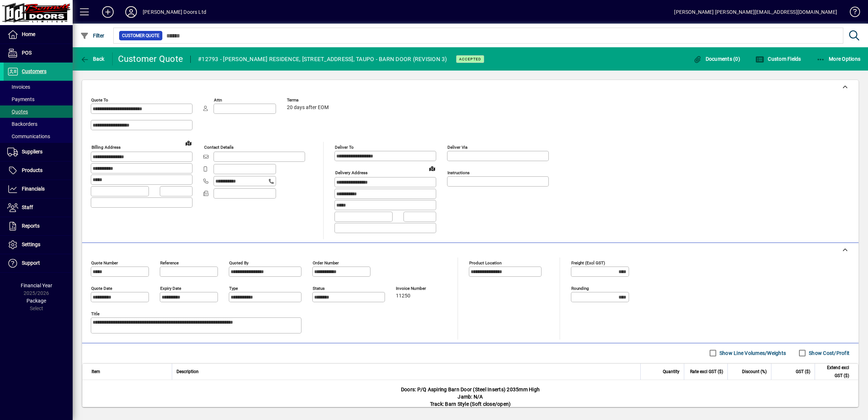 Image resolution: width=868 pixels, height=420 pixels. I want to click on span: Home, so click(28, 34).